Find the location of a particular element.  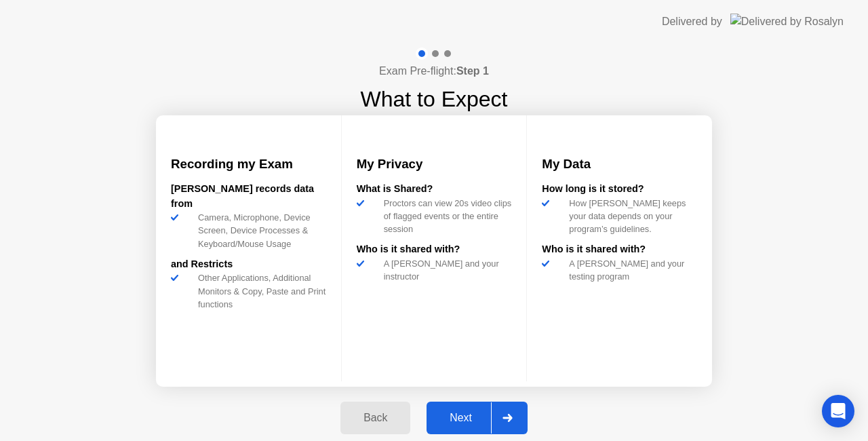

div: Proctors can view 20s video clips of flagged events or the entire session is located at coordinates (445, 217).